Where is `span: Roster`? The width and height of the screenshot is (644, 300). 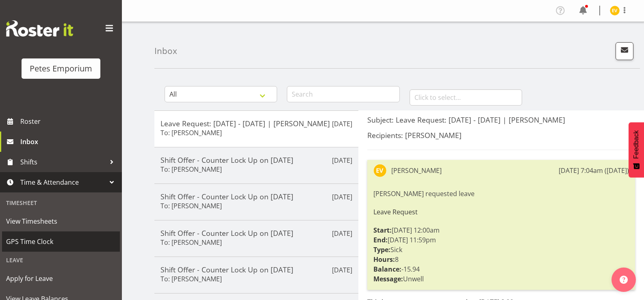
span: Roster is located at coordinates (69, 121).